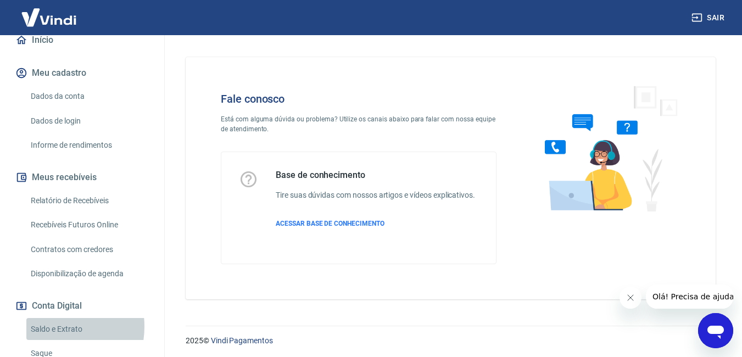 Image resolution: width=742 pixels, height=357 pixels. What do you see at coordinates (88, 250) in the screenshot?
I see `a: Contratos com credores` at bounding box center [88, 250].